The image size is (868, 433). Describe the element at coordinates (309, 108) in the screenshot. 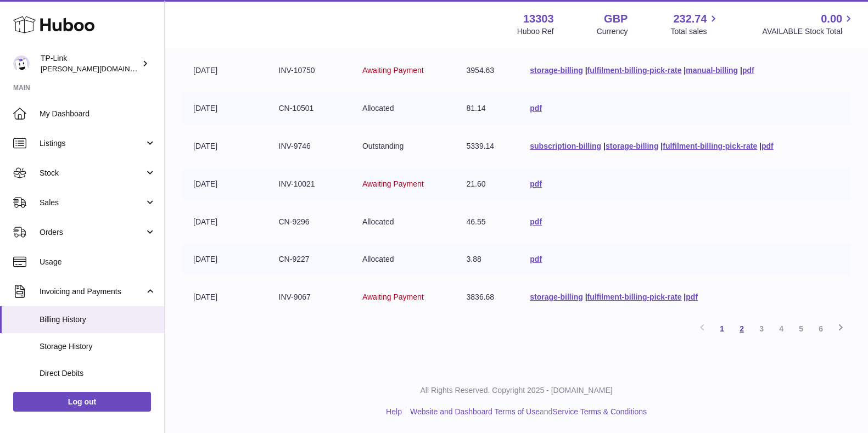

I see `td: CN-10501` at that location.